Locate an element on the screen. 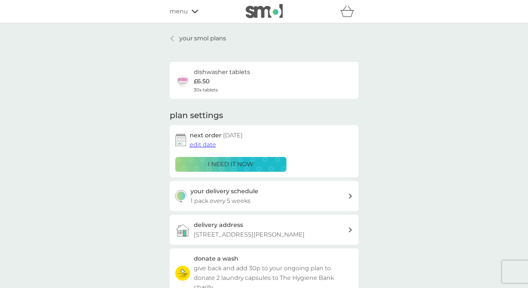  span: 30x tablets is located at coordinates (206, 90).